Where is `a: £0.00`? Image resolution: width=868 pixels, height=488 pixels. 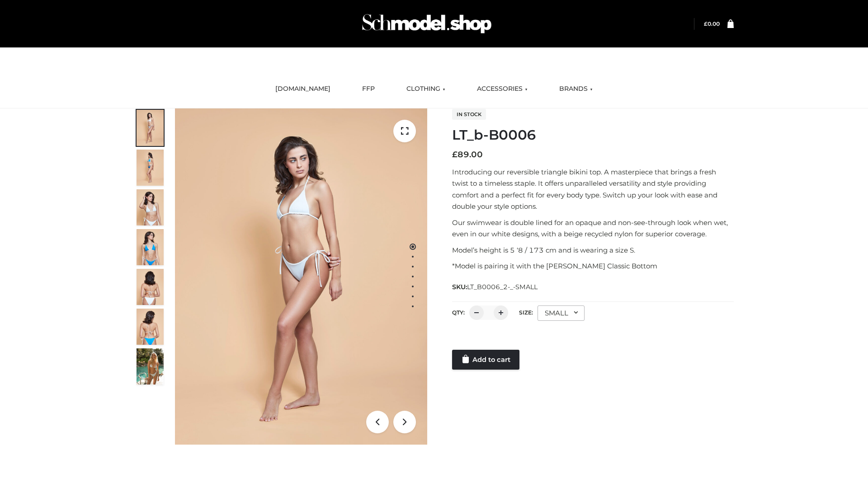 a: £0.00 is located at coordinates (712, 24).